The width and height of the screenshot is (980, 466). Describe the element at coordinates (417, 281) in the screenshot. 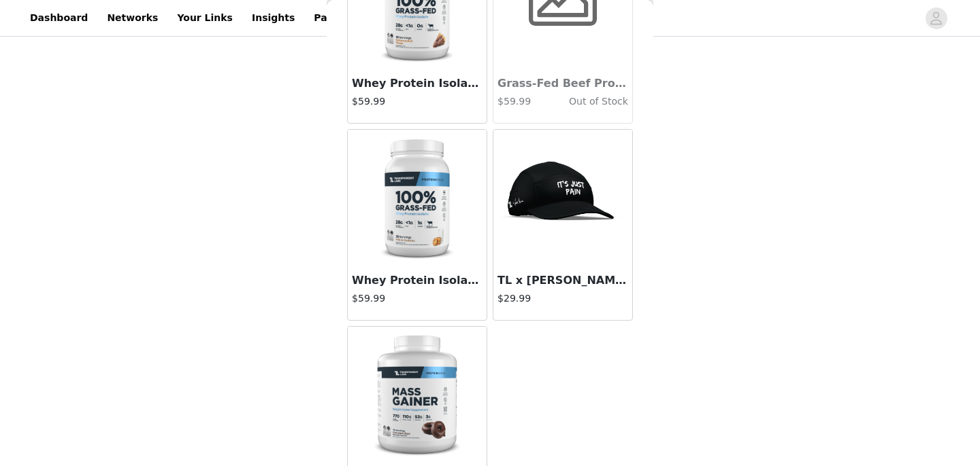

I see `h3: Whey Protein Isolate - Milk & Cookies` at that location.